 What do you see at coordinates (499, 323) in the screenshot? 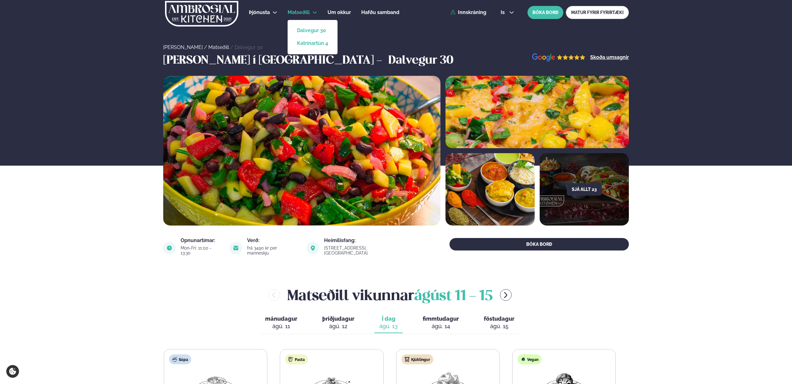
I see `button: föstudagur ágú. 15` at bounding box center [499, 323].